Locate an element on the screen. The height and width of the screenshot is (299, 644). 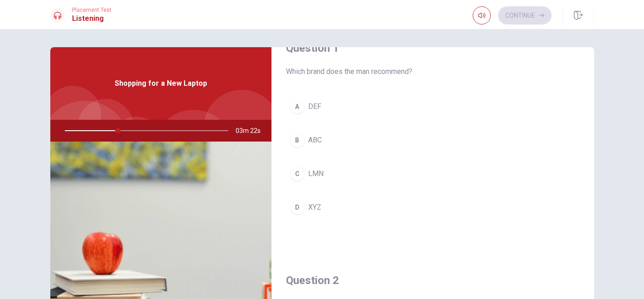
span: LMN is located at coordinates (316, 174).